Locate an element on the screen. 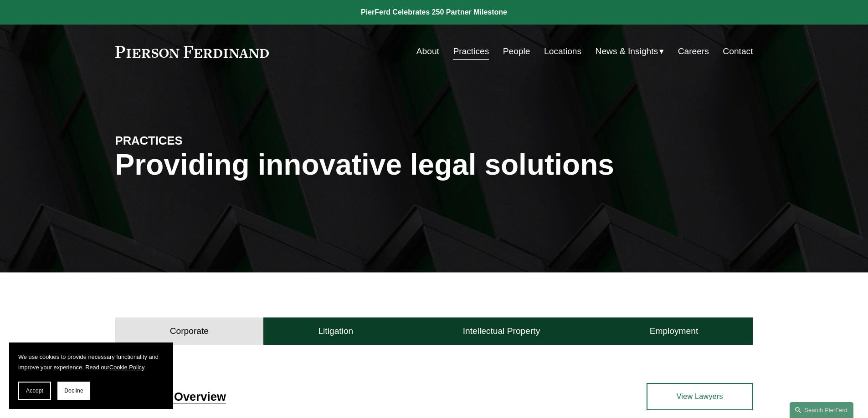  a: View Lawyers is located at coordinates (699, 397).